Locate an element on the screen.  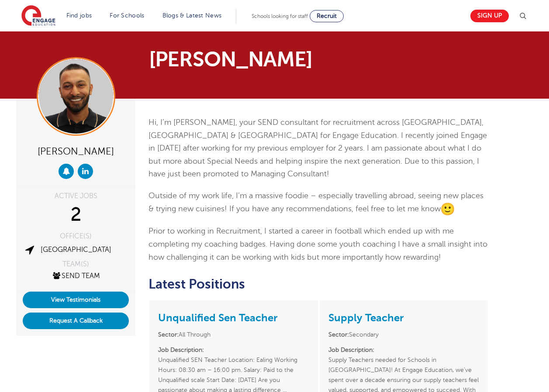
a: Blogs & Latest News is located at coordinates (192, 15).